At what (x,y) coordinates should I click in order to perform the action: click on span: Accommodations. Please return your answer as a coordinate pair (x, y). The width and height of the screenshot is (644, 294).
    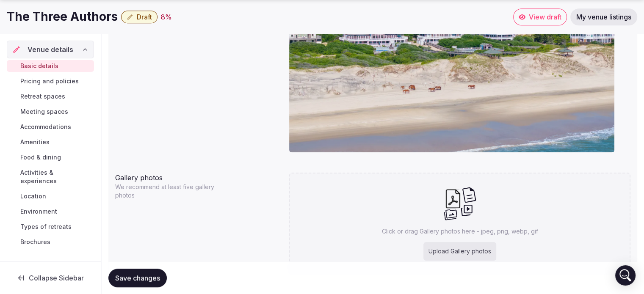
    Looking at the image, I should click on (46, 127).